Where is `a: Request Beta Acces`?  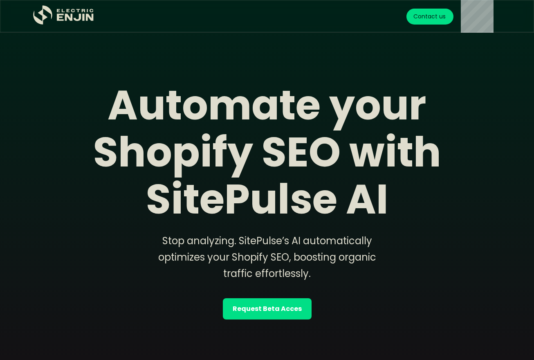 a: Request Beta Acces is located at coordinates (267, 309).